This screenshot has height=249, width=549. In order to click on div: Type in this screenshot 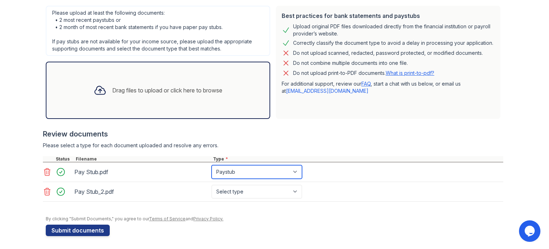, I will do `click(358, 159)`.